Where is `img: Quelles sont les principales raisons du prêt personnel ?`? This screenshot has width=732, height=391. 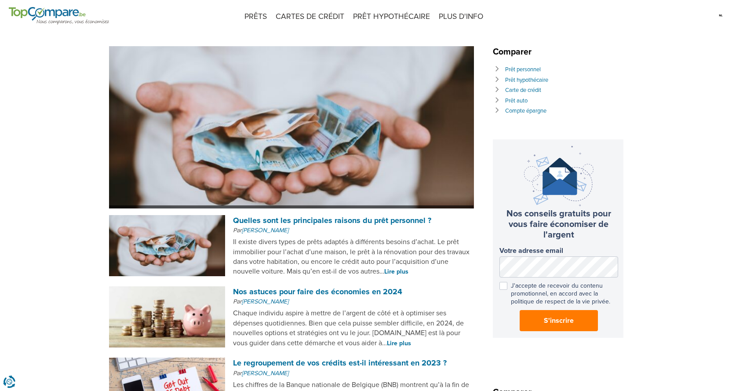
img: Quelles sont les principales raisons du prêt personnel ? is located at coordinates (167, 245).